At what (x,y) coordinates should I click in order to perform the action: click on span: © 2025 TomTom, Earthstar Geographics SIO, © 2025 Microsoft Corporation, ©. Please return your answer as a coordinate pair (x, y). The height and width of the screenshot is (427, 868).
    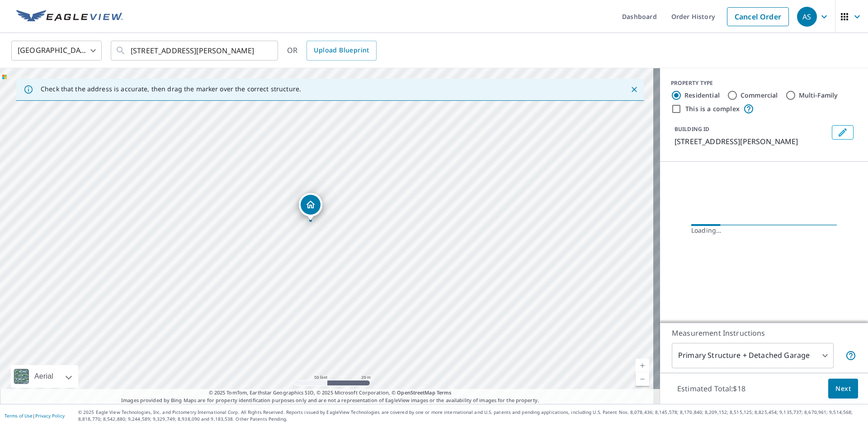
    Looking at the image, I should click on (330, 393).